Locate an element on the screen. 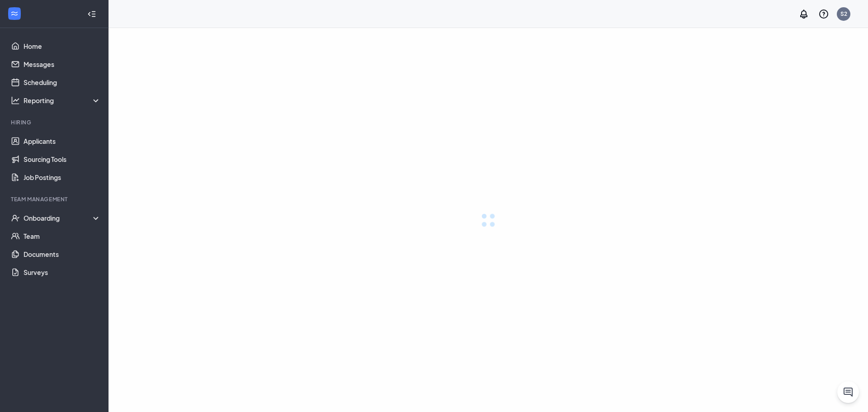 This screenshot has height=412, width=868. svg: WorkstreamLogo is located at coordinates (14, 14).